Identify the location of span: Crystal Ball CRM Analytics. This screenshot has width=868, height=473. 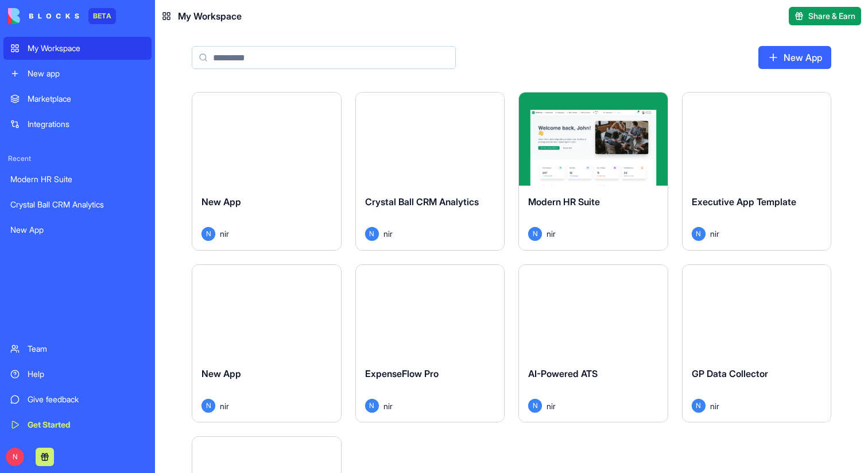
(422, 202).